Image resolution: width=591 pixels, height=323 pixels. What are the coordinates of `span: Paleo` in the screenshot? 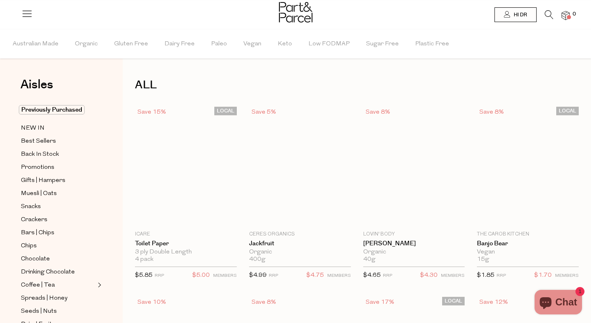 It's located at (219, 44).